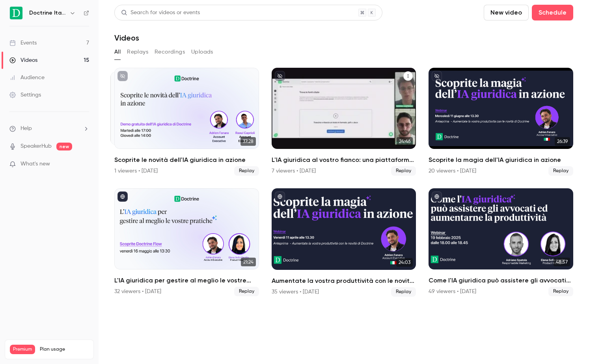  What do you see at coordinates (48, 13) in the screenshot?
I see `h6: Doctrine Italia` at bounding box center [48, 13].